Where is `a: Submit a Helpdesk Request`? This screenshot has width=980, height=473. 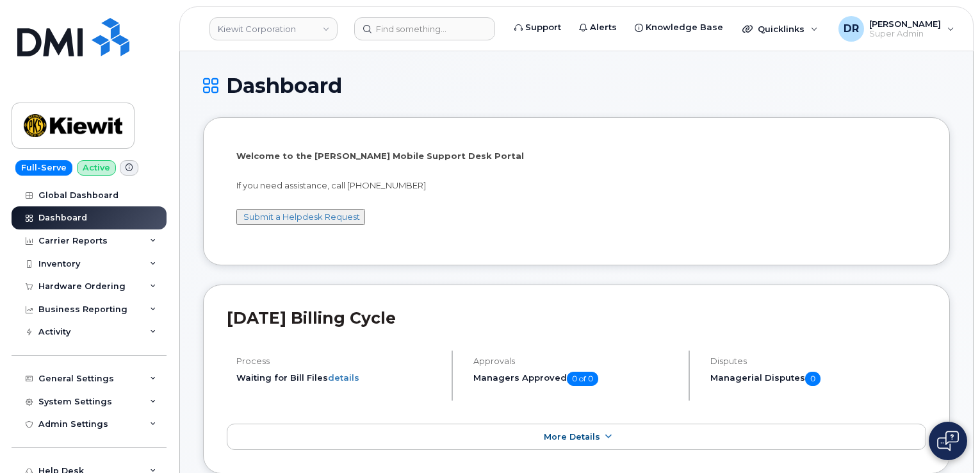
a: Submit a Helpdesk Request is located at coordinates (302, 217).